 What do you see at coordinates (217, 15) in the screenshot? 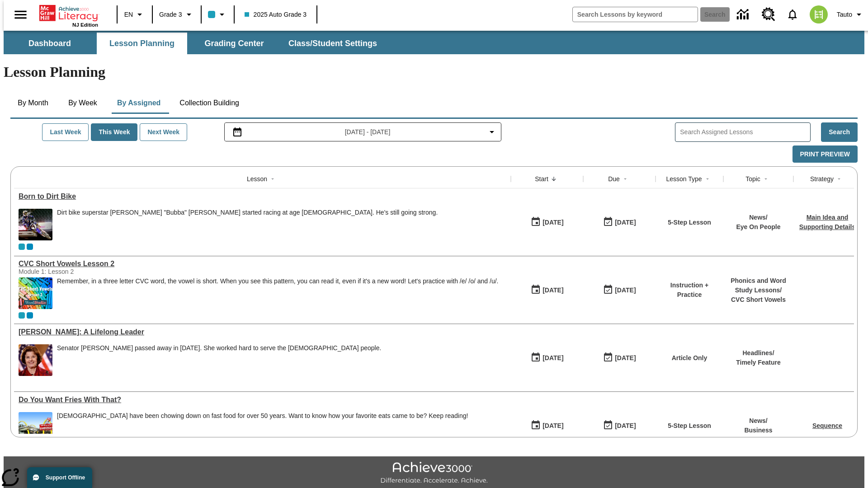
I see `button: Class color is light blue. Change class color` at bounding box center [217, 15].